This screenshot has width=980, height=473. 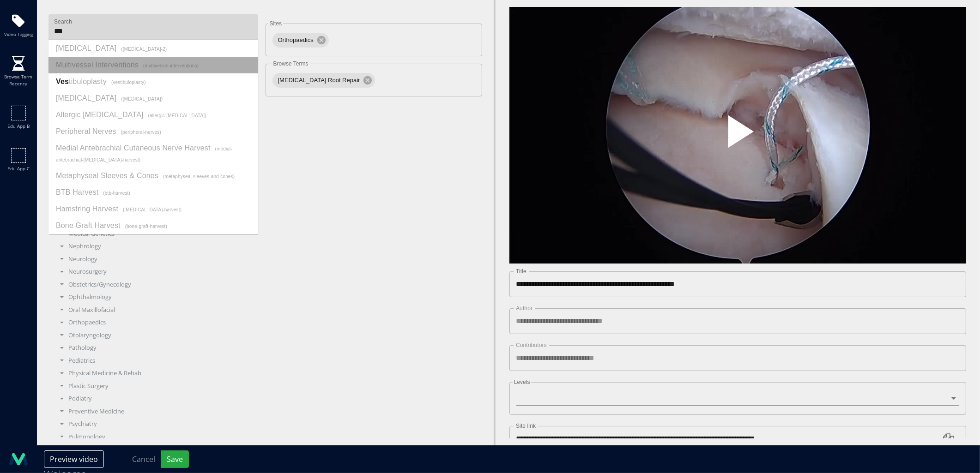 I want to click on div: Otolaryngology, so click(x=157, y=336).